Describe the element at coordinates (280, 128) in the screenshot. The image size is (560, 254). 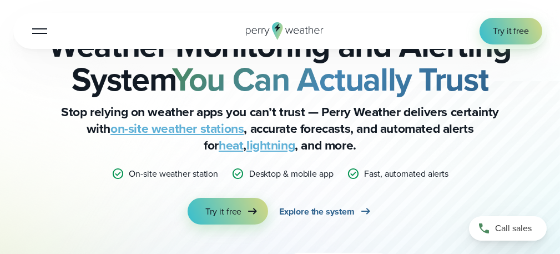
I see `p: Stop relying on weather apps you can’t trust — Perry Weather delivers certainty with , accurate f...` at that location.